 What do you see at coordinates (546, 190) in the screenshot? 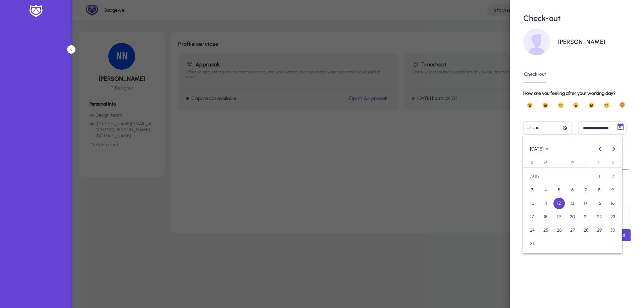
I see `button: Aug 4, 2025` at bounding box center [546, 190].